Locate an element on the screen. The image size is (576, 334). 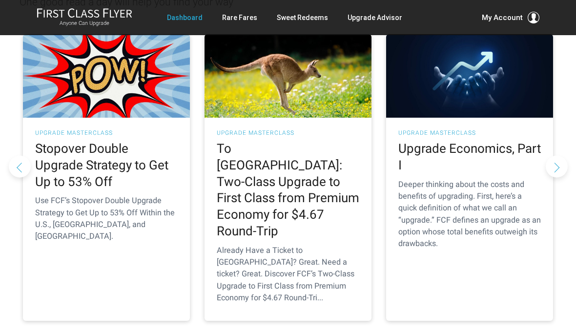
a: Dashboard is located at coordinates (184, 18).